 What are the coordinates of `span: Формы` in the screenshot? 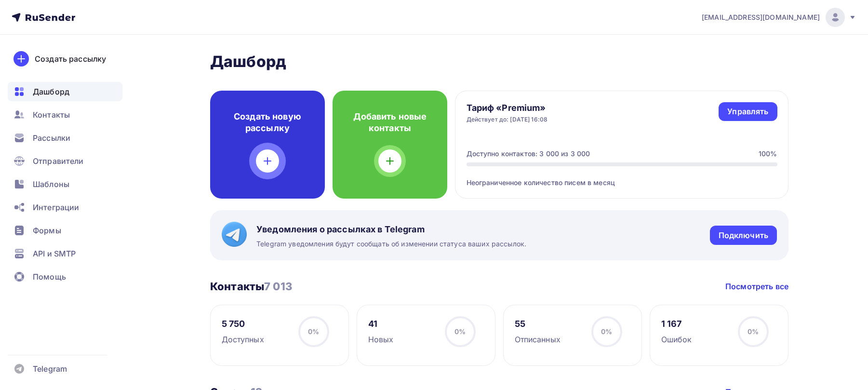 It's located at (47, 230).